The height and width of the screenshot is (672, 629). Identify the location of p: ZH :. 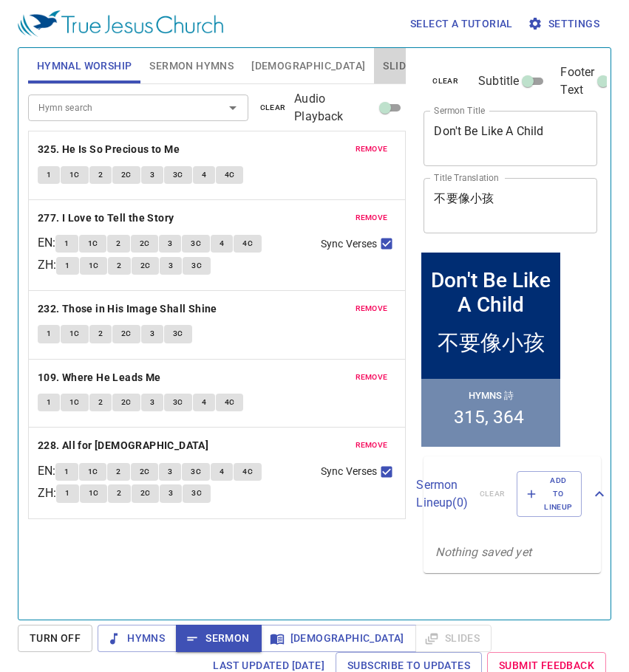
(46, 493).